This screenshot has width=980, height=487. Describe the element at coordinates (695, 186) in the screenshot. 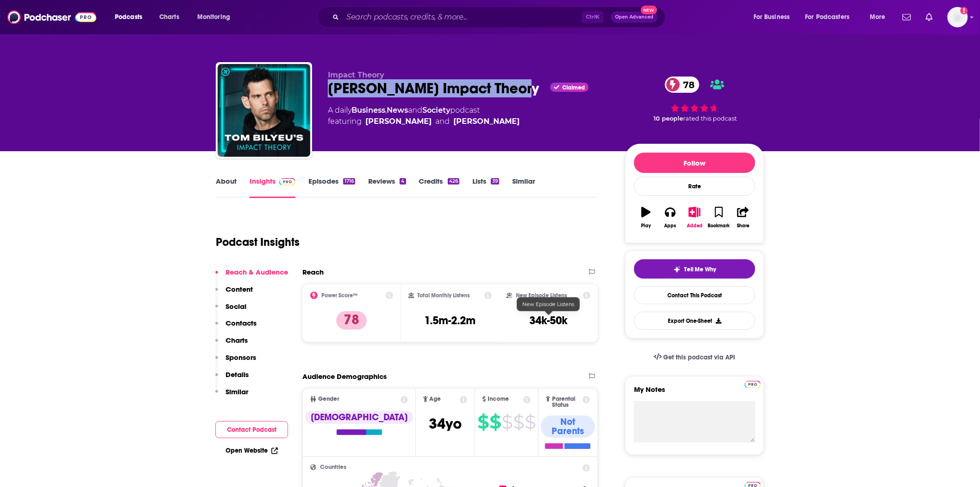

I see `div: Rate` at that location.